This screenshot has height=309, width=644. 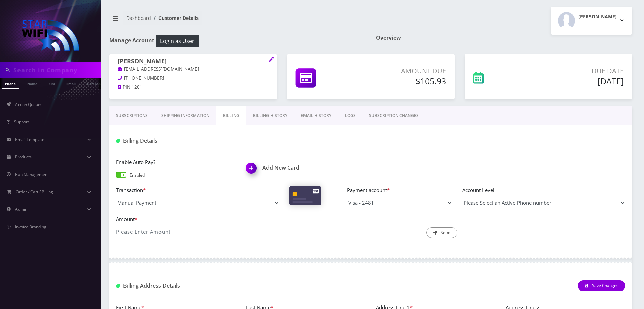 I want to click on a: PIN:, so click(x=124, y=87).